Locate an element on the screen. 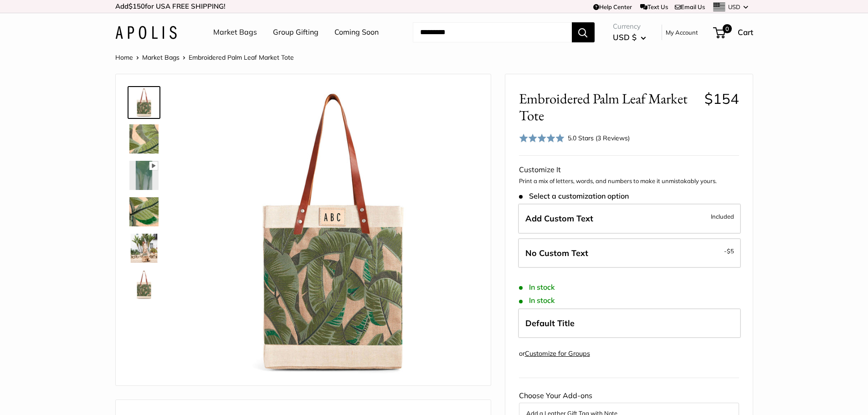 This screenshot has height=415, width=868. span: Cart is located at coordinates (745, 32).